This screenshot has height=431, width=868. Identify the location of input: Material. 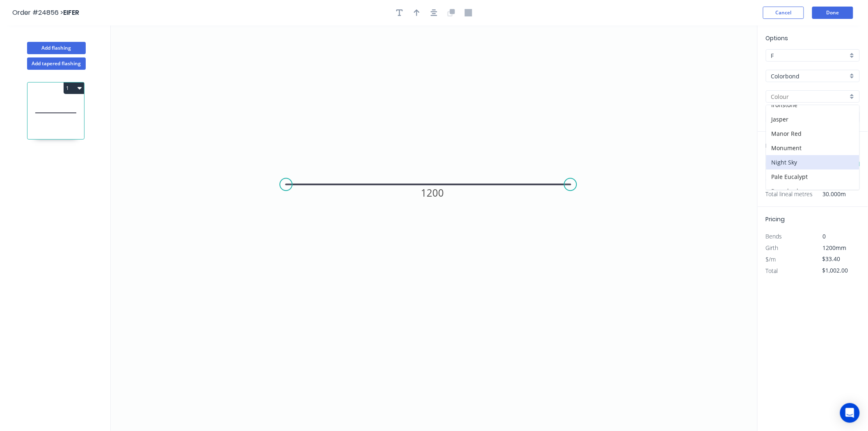
(809, 76).